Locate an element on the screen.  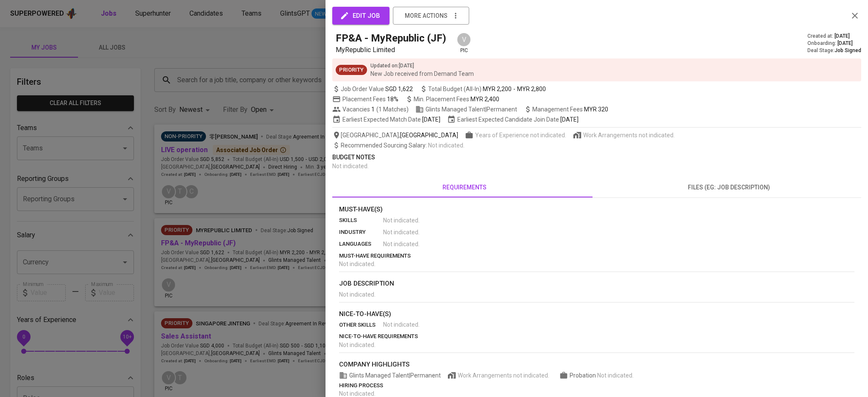
button: edit job is located at coordinates (360, 16).